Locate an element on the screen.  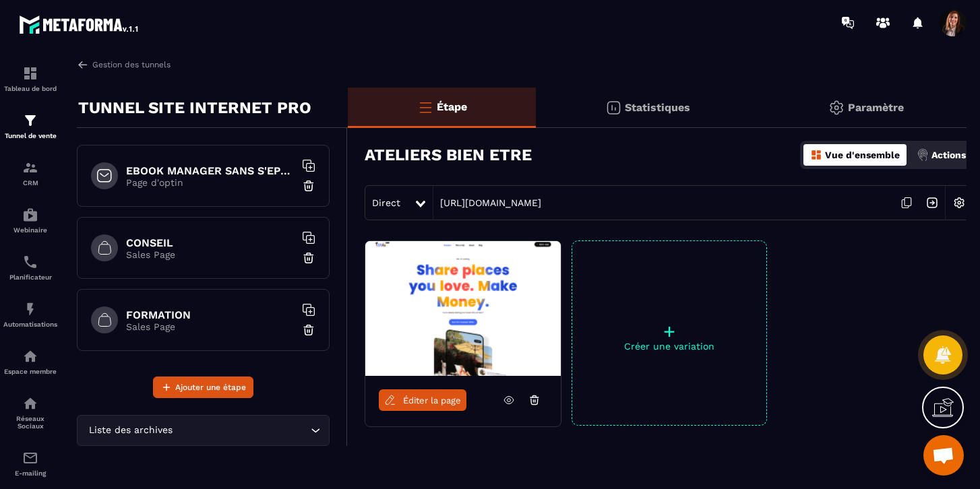
img: image is located at coordinates (463, 308).